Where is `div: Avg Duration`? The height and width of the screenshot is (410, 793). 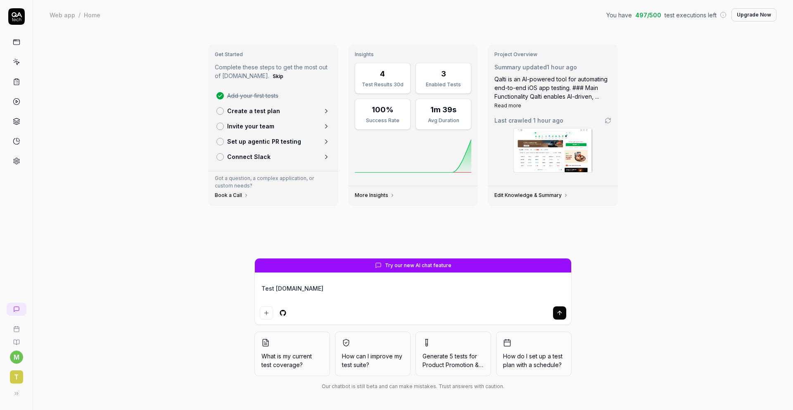 div: Avg Duration is located at coordinates (443, 121).